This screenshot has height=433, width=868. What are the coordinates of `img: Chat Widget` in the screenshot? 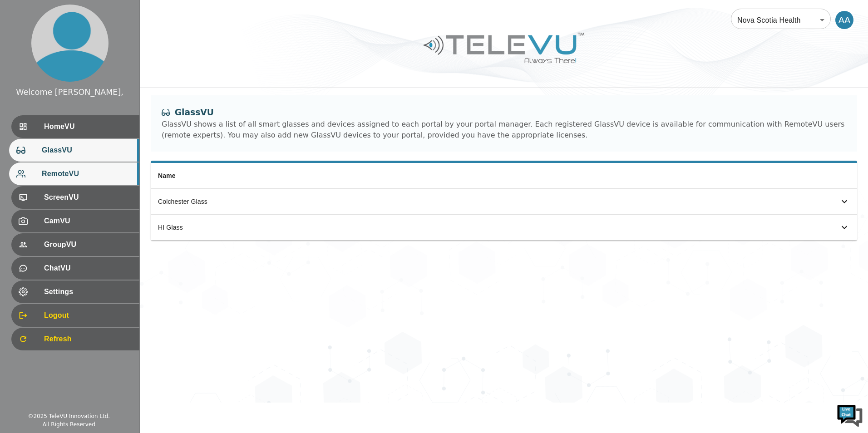 It's located at (850, 414).